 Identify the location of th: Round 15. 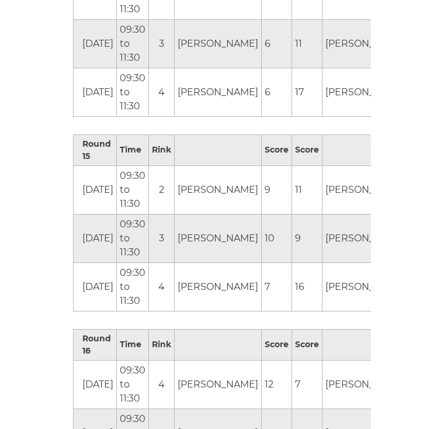
(95, 150).